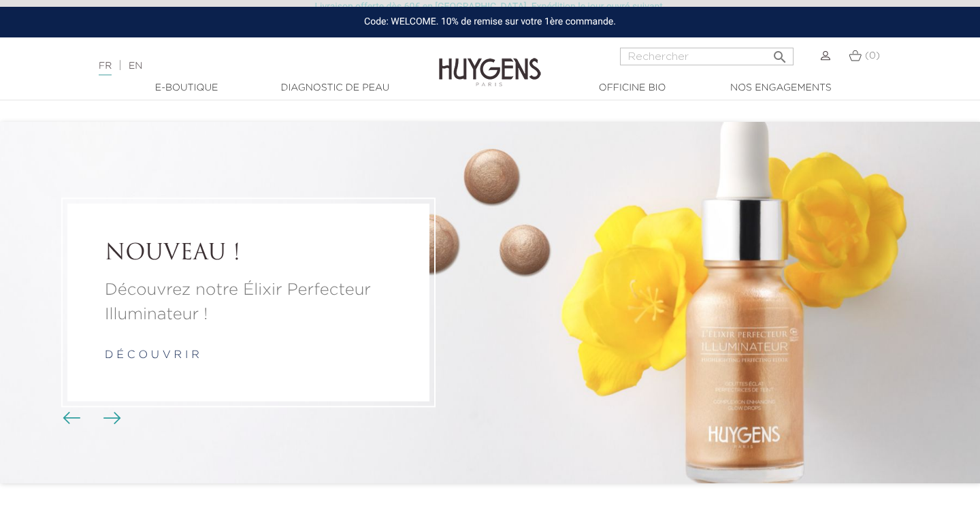 This screenshot has width=980, height=516. What do you see at coordinates (152, 356) in the screenshot?
I see `a: d é c o u v r i r` at bounding box center [152, 356].